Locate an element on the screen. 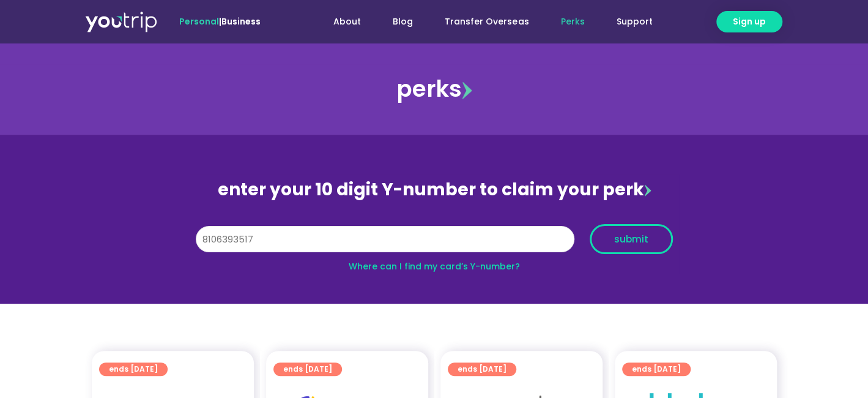 This screenshot has height=398, width=868. a: Where can I find my card’s Y-number? is located at coordinates (434, 266).